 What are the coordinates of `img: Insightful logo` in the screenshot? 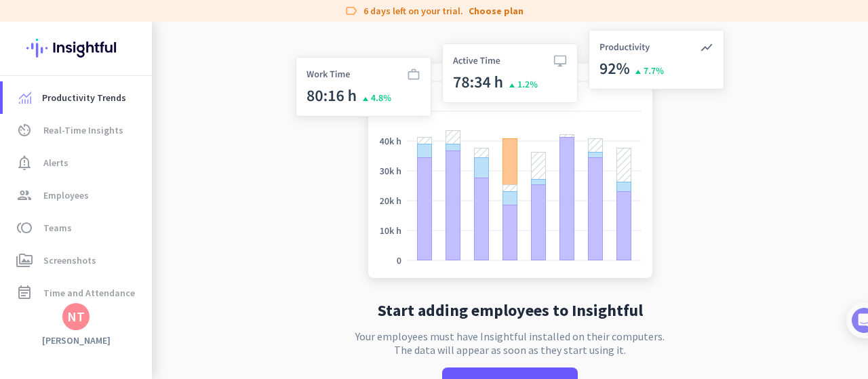 It's located at (76, 48).